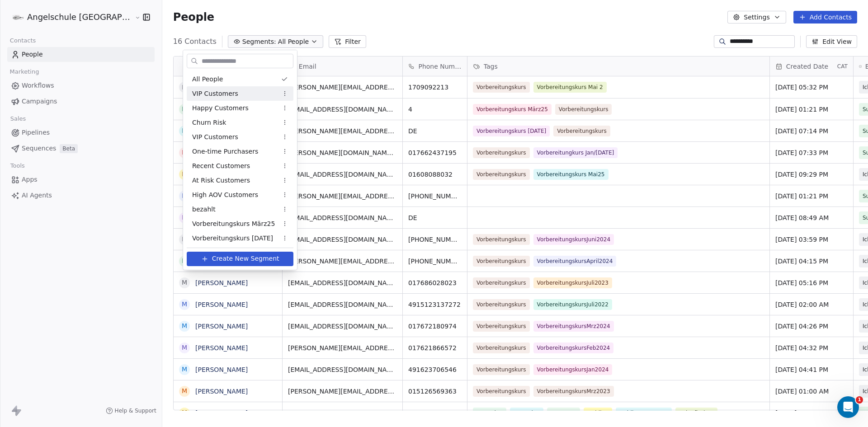 This screenshot has height=427, width=868. Describe the element at coordinates (233, 224) in the screenshot. I see `span: Vorbereitungskurs März25` at that location.